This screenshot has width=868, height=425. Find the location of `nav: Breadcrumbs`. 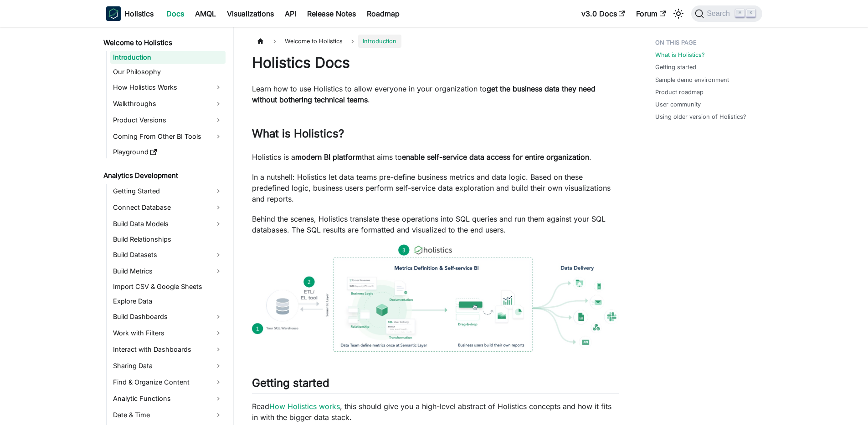

nav: Breadcrumbs is located at coordinates (435, 41).